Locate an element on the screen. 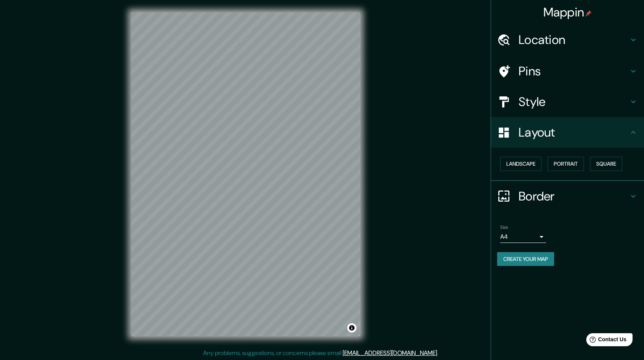  h4: Pins is located at coordinates (574, 71).